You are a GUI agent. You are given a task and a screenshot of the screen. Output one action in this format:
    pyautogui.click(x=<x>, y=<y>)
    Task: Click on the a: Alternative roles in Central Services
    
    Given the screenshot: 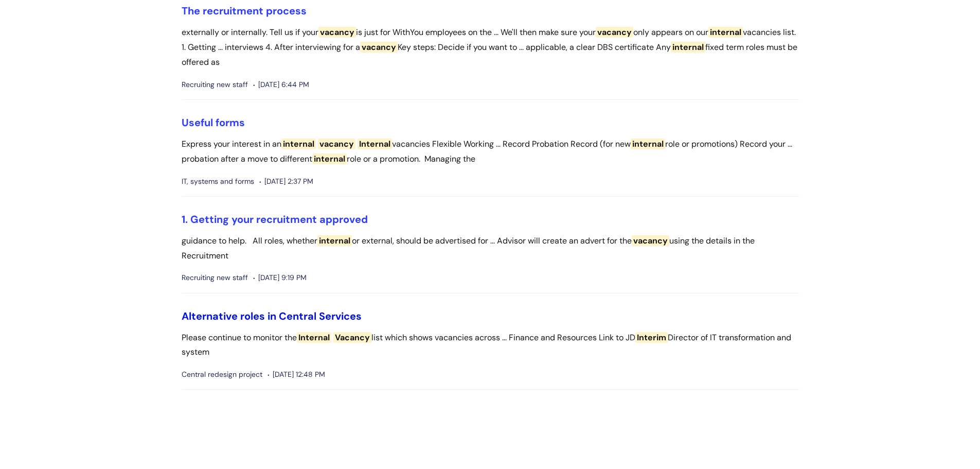 What is the action you would take?
    pyautogui.click(x=272, y=316)
    